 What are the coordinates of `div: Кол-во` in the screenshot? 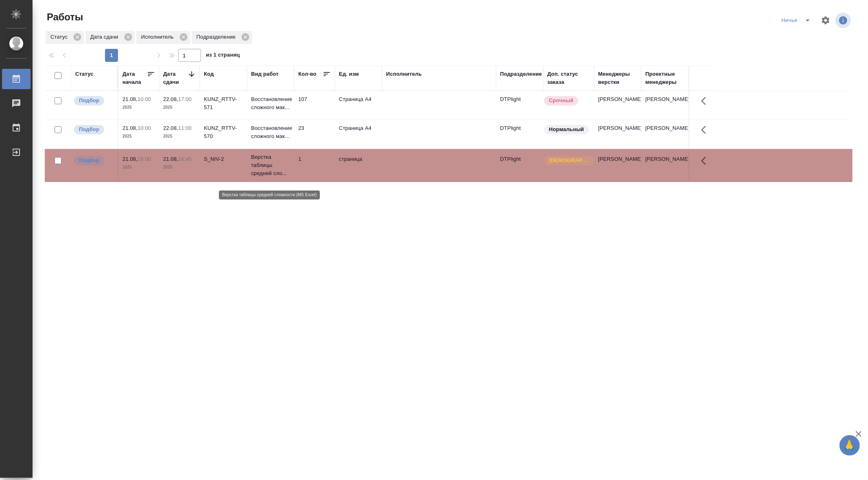 It's located at (307, 75).